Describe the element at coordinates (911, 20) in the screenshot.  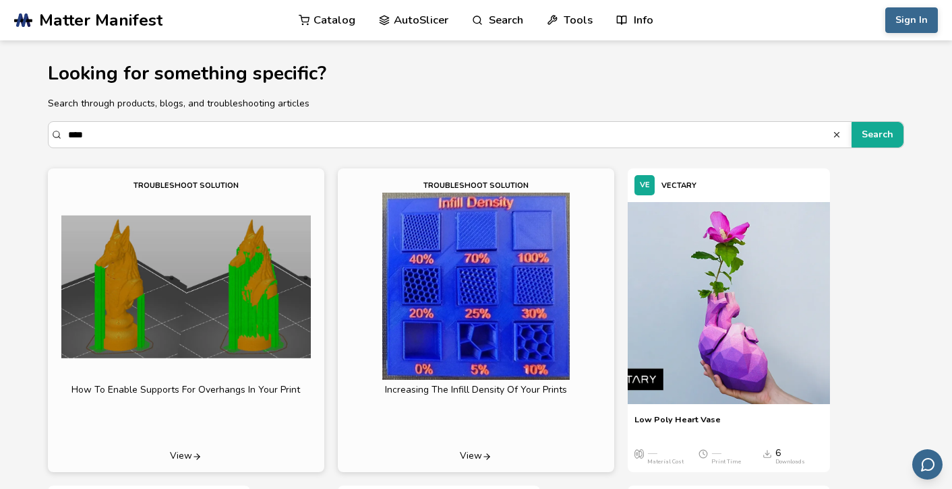
I see `button: Sign In` at that location.